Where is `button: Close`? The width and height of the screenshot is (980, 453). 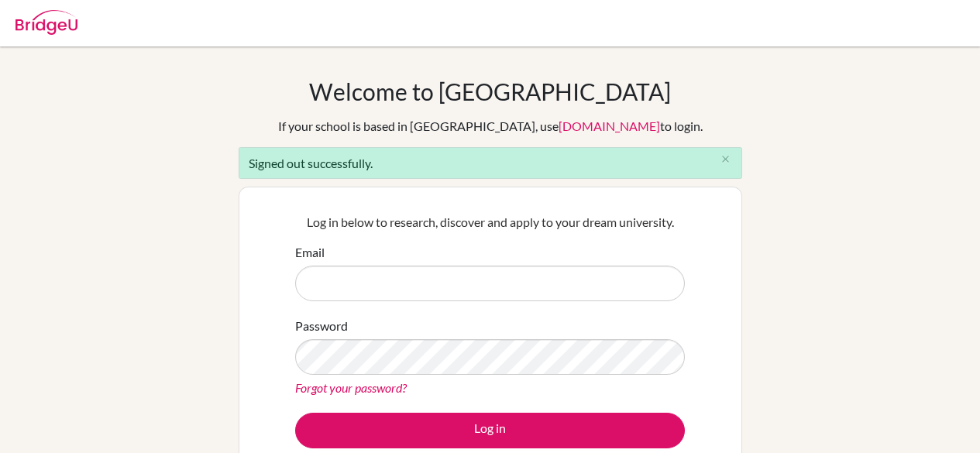 button: Close is located at coordinates (726, 160).